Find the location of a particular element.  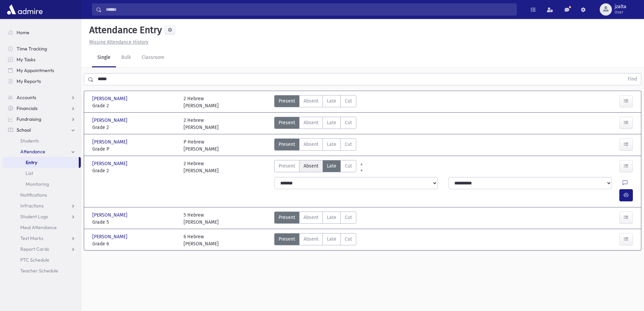

span: Attendance is located at coordinates (33, 151).